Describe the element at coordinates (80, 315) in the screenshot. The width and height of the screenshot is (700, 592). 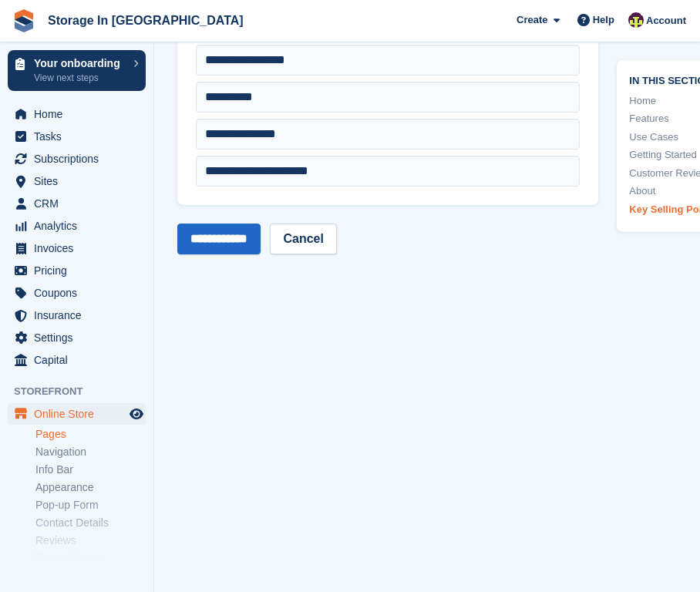
I see `span: Insurance` at that location.